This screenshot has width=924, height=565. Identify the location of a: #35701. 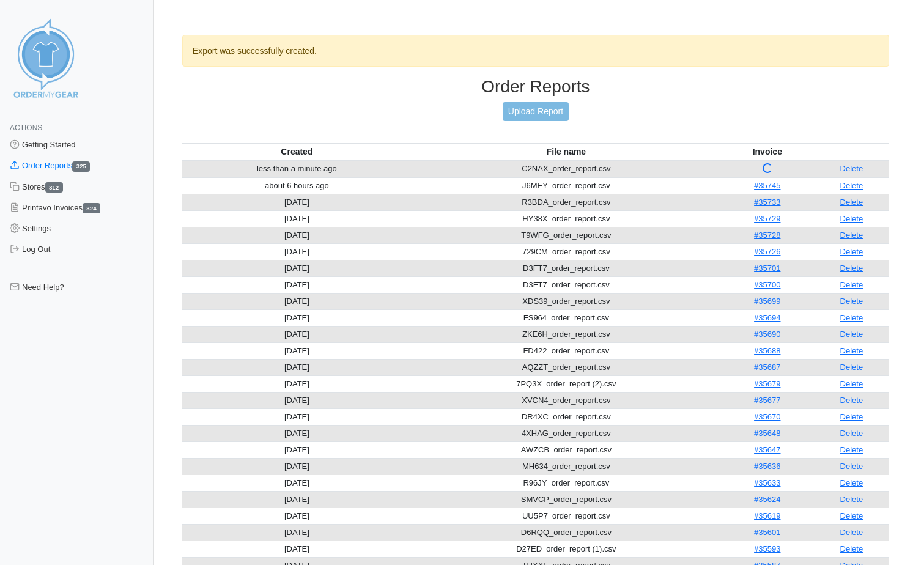
(767, 268).